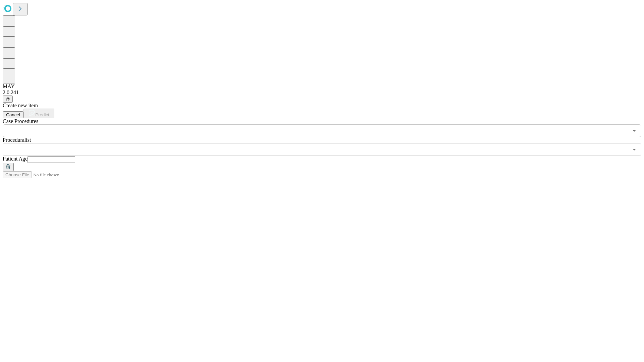  Describe the element at coordinates (20, 121) in the screenshot. I see `span: Scheduled Procedure` at that location.